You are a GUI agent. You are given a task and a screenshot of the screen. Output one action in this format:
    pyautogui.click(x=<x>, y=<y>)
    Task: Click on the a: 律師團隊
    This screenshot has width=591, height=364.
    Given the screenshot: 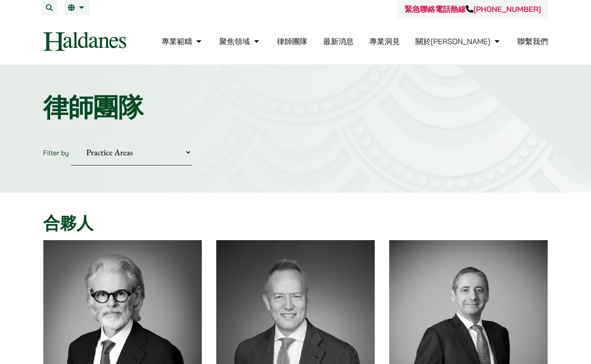 What is the action you would take?
    pyautogui.click(x=292, y=41)
    